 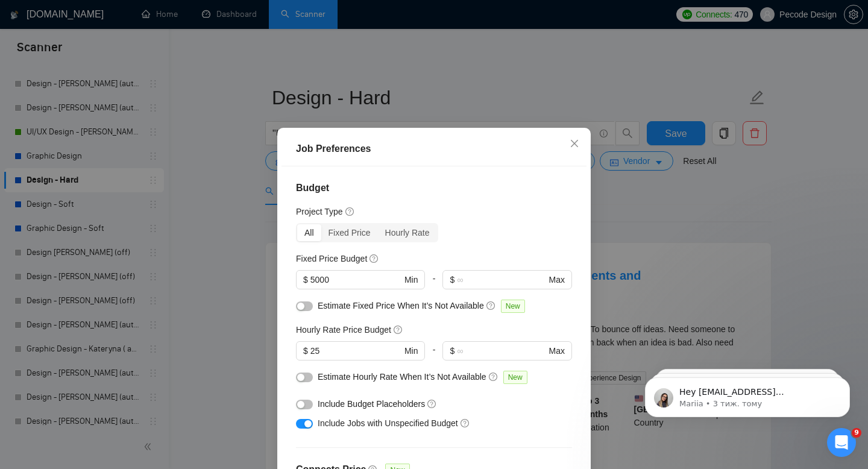 I want to click on h5: Hourly Rate Price Budget, so click(x=343, y=330).